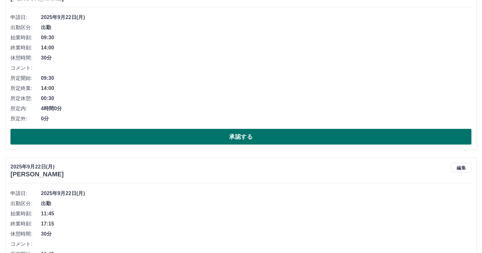 The image size is (482, 253). What do you see at coordinates (26, 78) in the screenshot?
I see `span: 所定開始:` at bounding box center [26, 78].